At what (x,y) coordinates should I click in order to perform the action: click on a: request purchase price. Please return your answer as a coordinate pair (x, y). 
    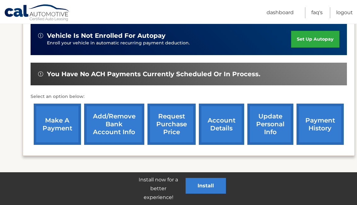
    Looking at the image, I should click on (171, 124).